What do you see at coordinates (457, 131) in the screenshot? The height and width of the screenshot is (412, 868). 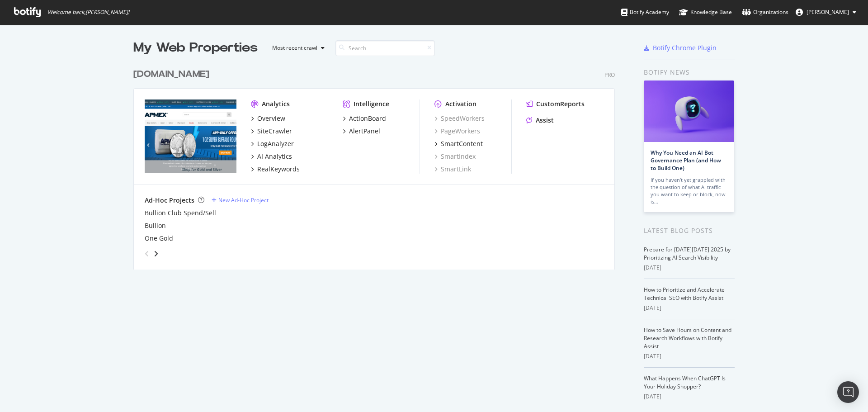 I see `div: PageWorkers` at bounding box center [457, 131].